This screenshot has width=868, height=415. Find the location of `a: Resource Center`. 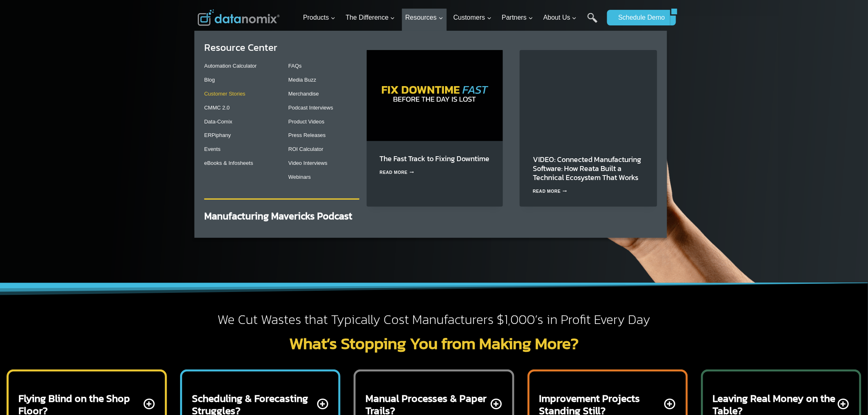

a: Resource Center is located at coordinates (241, 47).